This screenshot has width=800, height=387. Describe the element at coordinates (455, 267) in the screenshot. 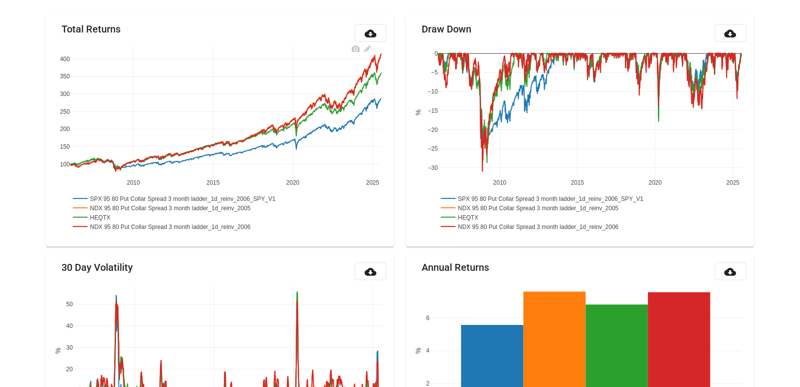

I see `mat-card-title: Annual Returns` at that location.